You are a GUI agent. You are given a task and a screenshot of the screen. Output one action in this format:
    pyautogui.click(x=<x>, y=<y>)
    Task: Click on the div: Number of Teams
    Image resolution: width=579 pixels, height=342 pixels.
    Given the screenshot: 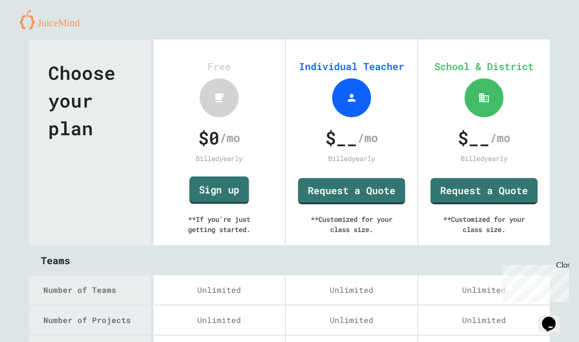 What is the action you would take?
    pyautogui.click(x=97, y=290)
    